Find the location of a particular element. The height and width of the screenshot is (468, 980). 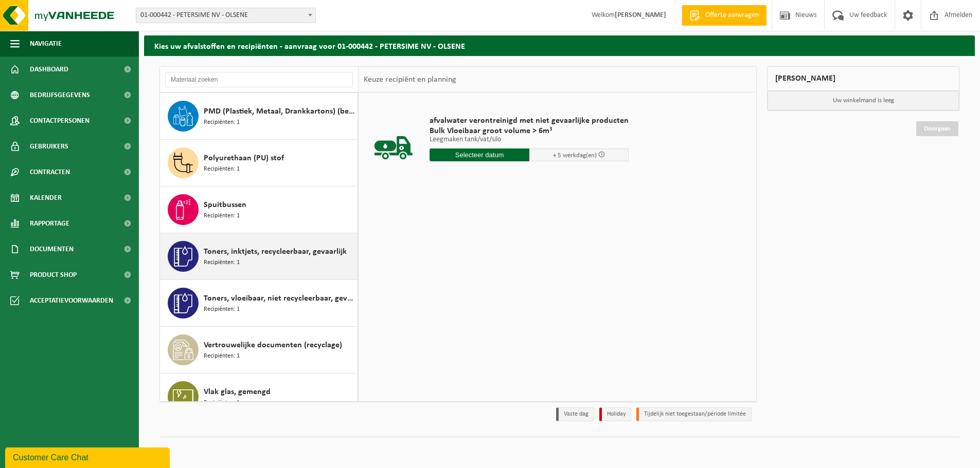

input: Materiaal zoeken is located at coordinates (259, 80).